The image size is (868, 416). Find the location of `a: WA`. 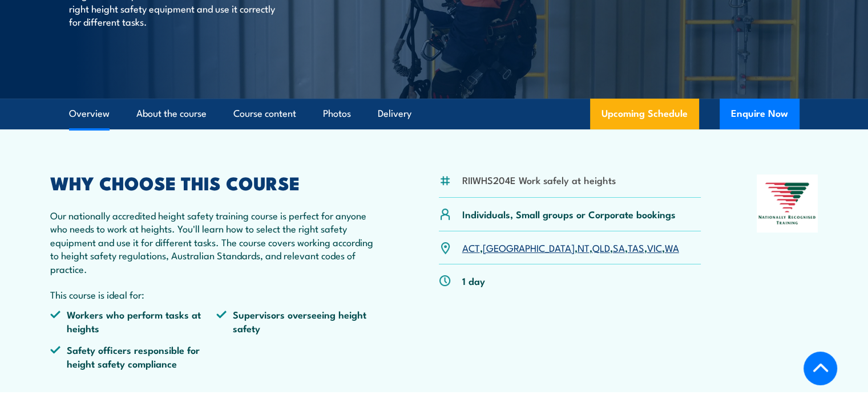

a: WA is located at coordinates (671, 248).